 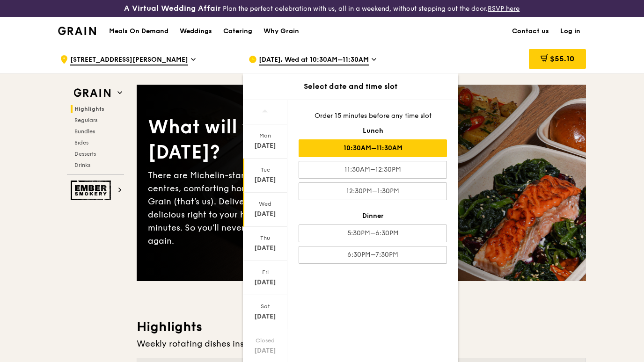 What do you see at coordinates (265, 204) in the screenshot?
I see `div: Wed` at bounding box center [265, 204].